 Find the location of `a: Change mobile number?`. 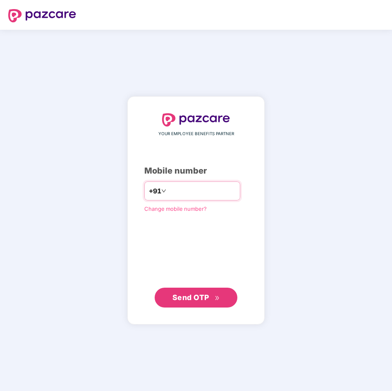

a: Change mobile number? is located at coordinates (175, 209).